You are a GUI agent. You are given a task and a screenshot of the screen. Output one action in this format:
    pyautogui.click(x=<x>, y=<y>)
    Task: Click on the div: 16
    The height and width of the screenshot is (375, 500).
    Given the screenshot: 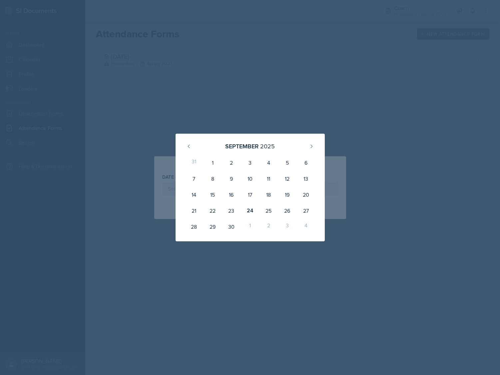 What is the action you would take?
    pyautogui.click(x=231, y=195)
    